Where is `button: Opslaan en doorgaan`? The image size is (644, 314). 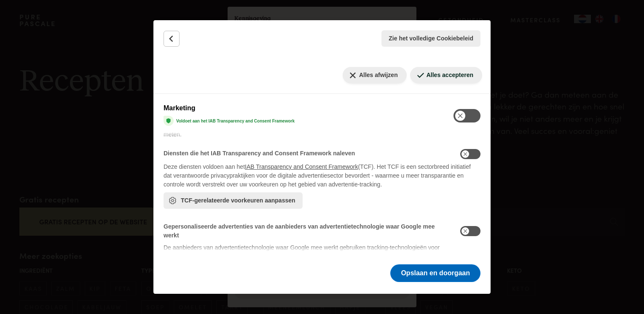 button: Opslaan en doorgaan is located at coordinates (435, 273).